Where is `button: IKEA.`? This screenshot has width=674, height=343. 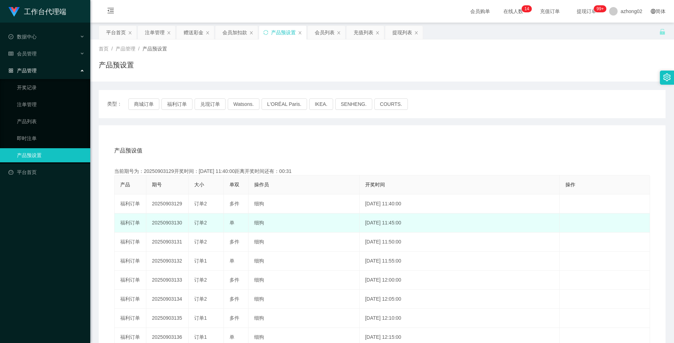 button: IKEA. is located at coordinates (321, 104).